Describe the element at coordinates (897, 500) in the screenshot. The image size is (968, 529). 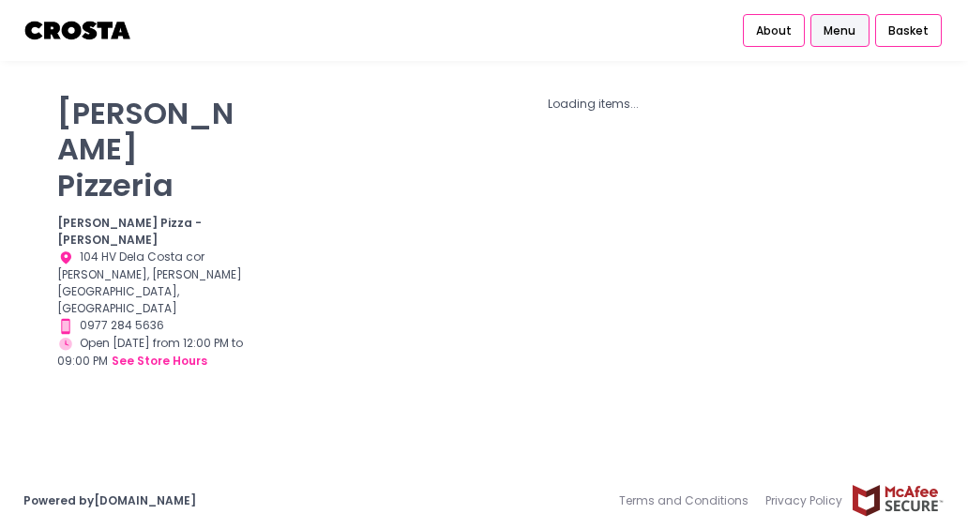
I see `img: mcafee-secure` at that location.